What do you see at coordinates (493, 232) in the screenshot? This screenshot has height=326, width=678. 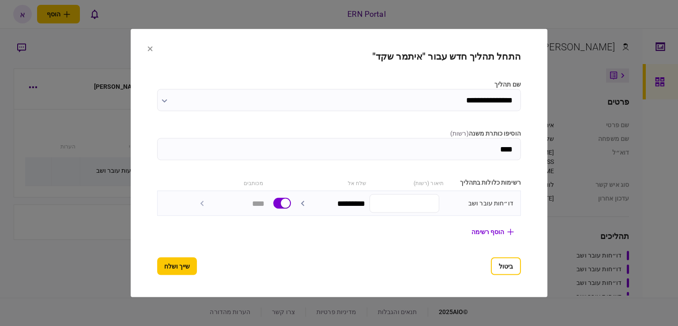 I see `button: הוסף רשימה` at bounding box center [493, 232].